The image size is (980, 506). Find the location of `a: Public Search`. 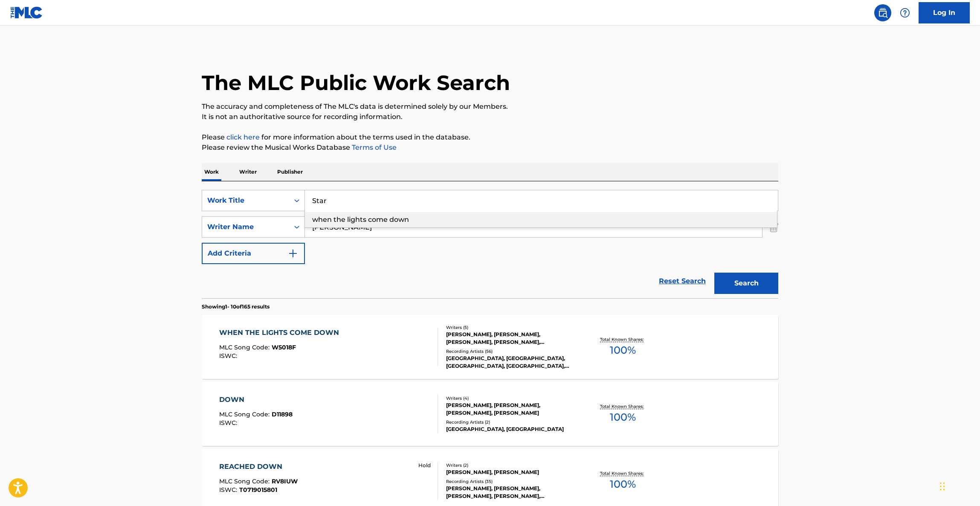

a: Public Search is located at coordinates (883, 13).